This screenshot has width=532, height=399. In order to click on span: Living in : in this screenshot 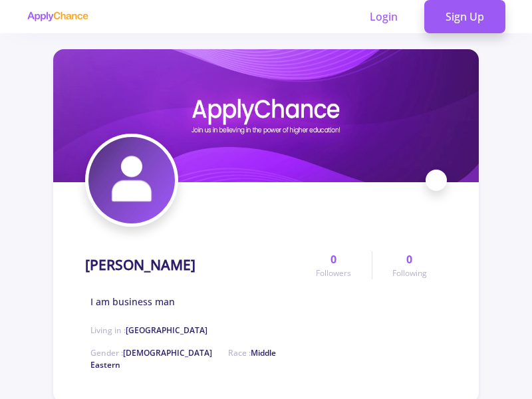, I will do `click(149, 330)`.